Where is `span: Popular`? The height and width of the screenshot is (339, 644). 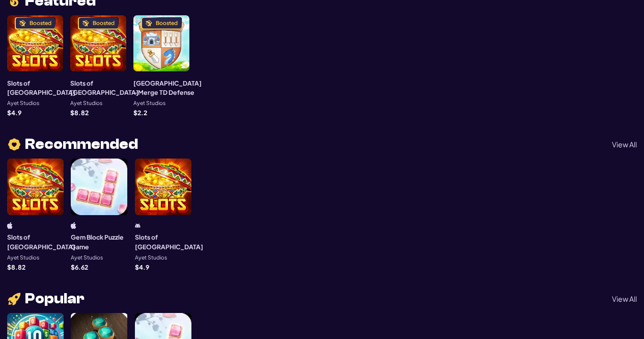 span: Popular is located at coordinates (55, 299).